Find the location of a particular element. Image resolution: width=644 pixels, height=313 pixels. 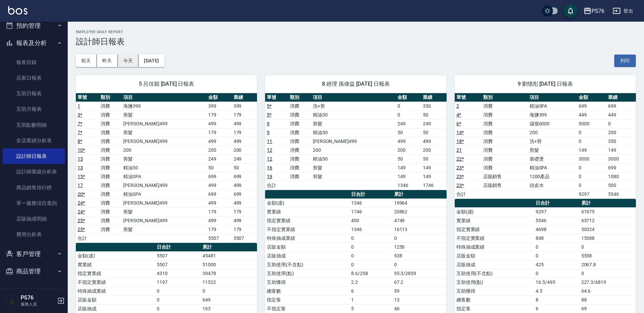

td: 互助使用(不含點) is located at coordinates (495, 274).